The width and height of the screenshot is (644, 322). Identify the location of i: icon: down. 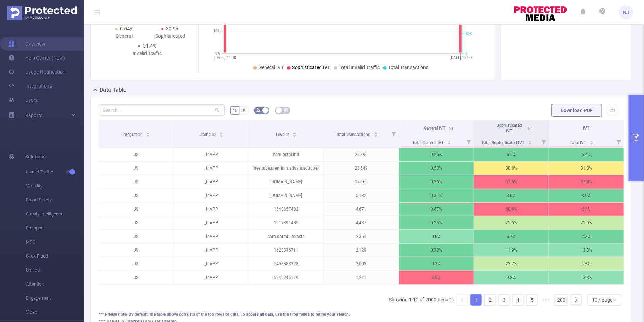
(615, 300).